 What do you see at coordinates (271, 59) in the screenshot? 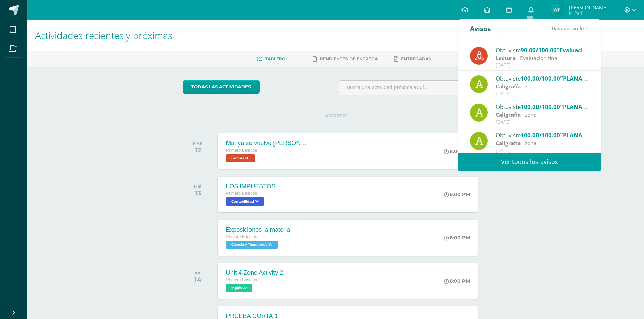
I see `a: Tablero` at bounding box center [271, 59].